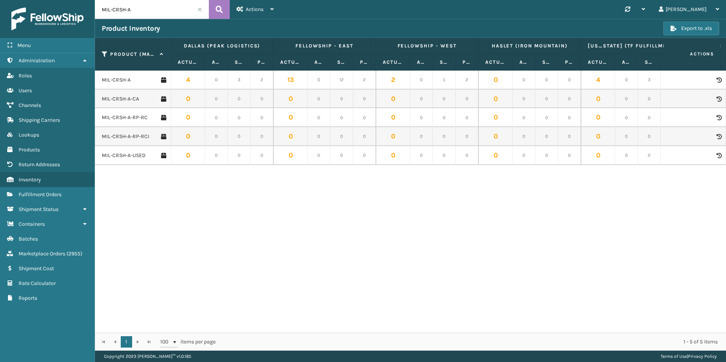 The height and width of the screenshot is (362, 726). I want to click on span: Return Addresses, so click(39, 164).